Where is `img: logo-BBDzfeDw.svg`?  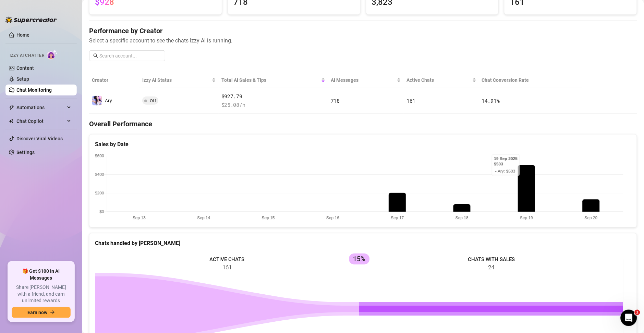
img: logo-BBDzfeDw.svg is located at coordinates (31, 20).